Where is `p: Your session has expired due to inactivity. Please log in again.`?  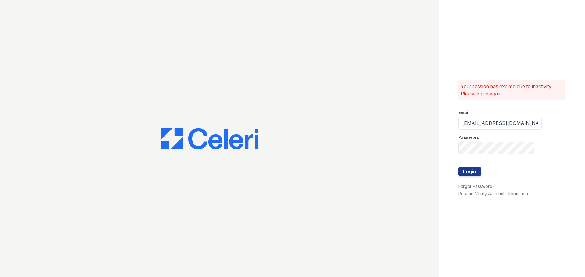 p: Your session has expired due to inactivity. Please log in again. is located at coordinates (511, 90).